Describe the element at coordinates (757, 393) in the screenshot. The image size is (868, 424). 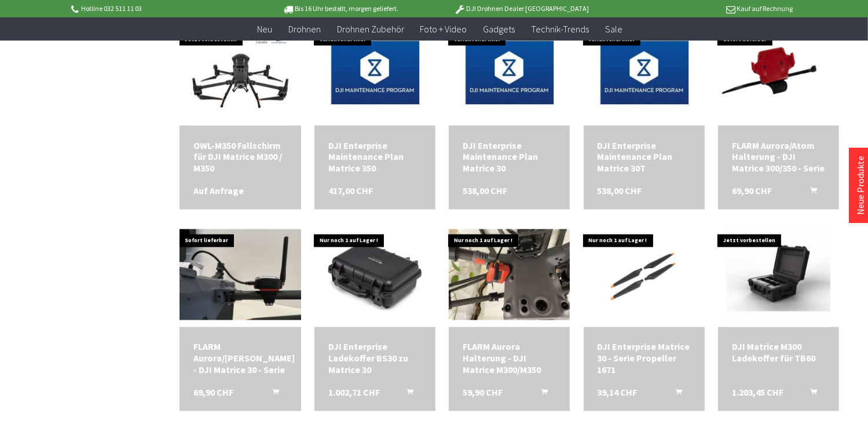
I see `span: 1.203,45 CHF` at that location.